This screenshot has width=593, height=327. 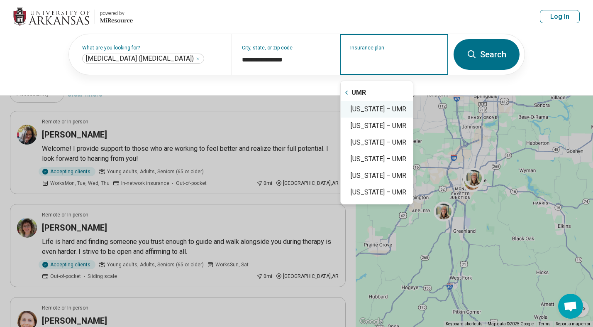 I want to click on div: Open chat, so click(x=571, y=306).